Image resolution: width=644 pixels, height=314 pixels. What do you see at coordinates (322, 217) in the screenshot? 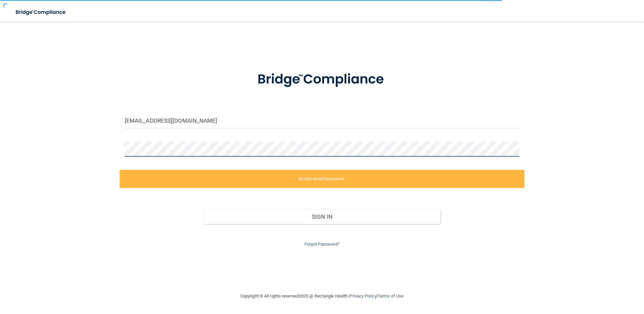
I see `button: Sign In` at bounding box center [322, 217].